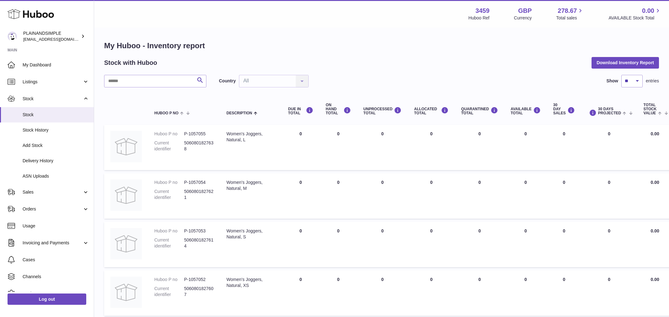 The image size is (669, 317). What do you see at coordinates (56, 65) in the screenshot?
I see `span: My Dashboard` at bounding box center [56, 65].